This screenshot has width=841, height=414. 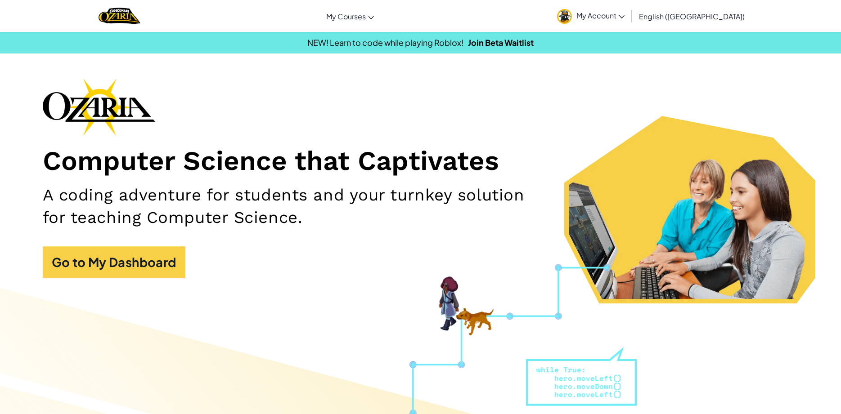 What do you see at coordinates (119, 16) in the screenshot?
I see `a: Ozaria by CodeCombat logo` at bounding box center [119, 16].